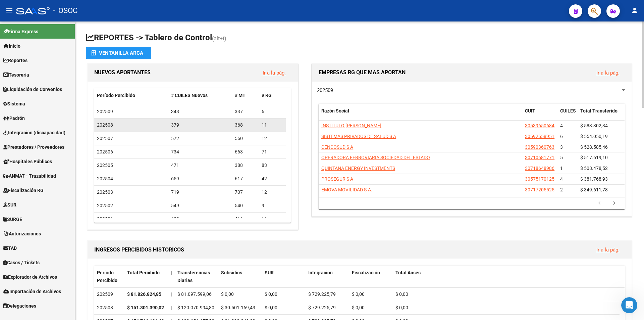 Image resolution: width=644 pixels, height=320 pixels. I want to click on span: $ 583.302,34, so click(594, 125).